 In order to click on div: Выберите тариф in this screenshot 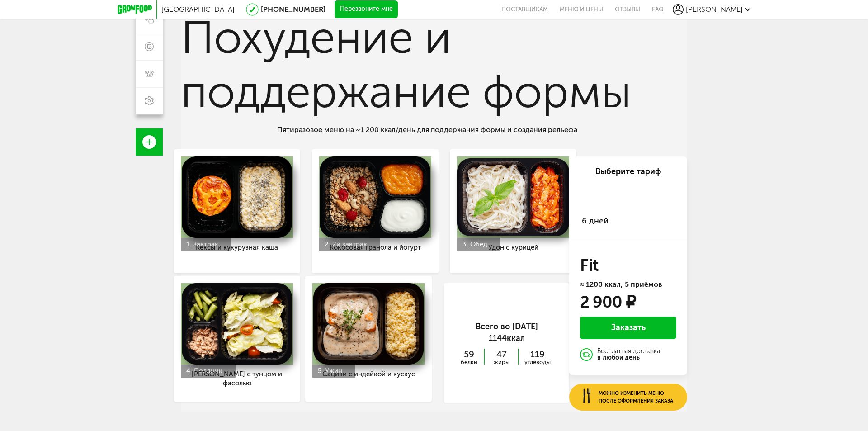, I will do `click(628, 172)`.